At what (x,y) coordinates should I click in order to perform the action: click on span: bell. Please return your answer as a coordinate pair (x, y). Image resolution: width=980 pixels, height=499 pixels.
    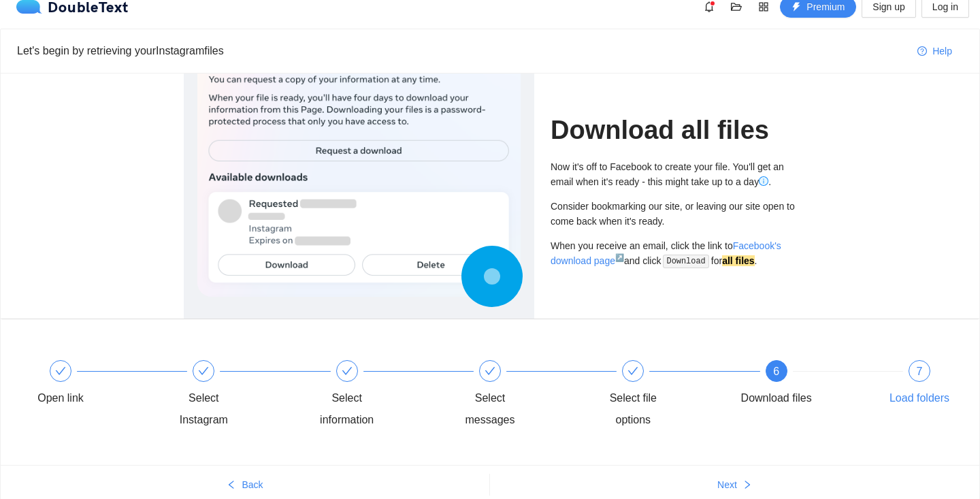
    Looking at the image, I should click on (709, 7).